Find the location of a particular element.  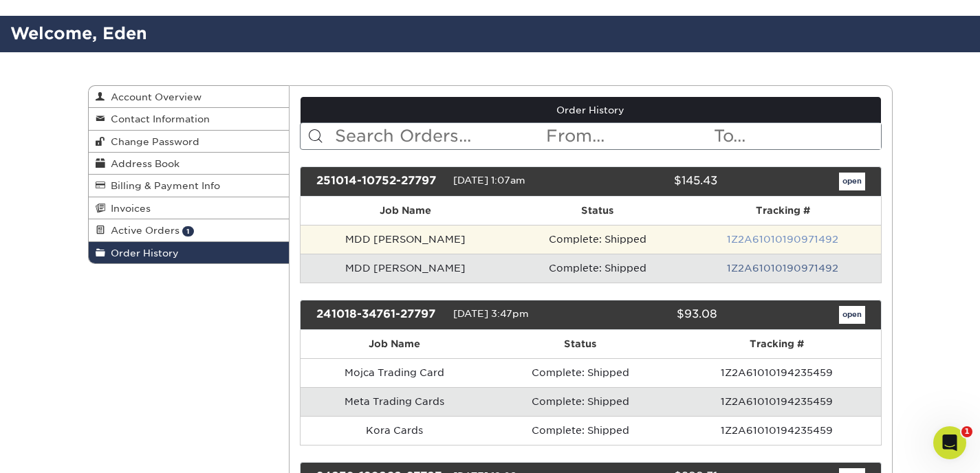

span: Address Book is located at coordinates (142, 164).